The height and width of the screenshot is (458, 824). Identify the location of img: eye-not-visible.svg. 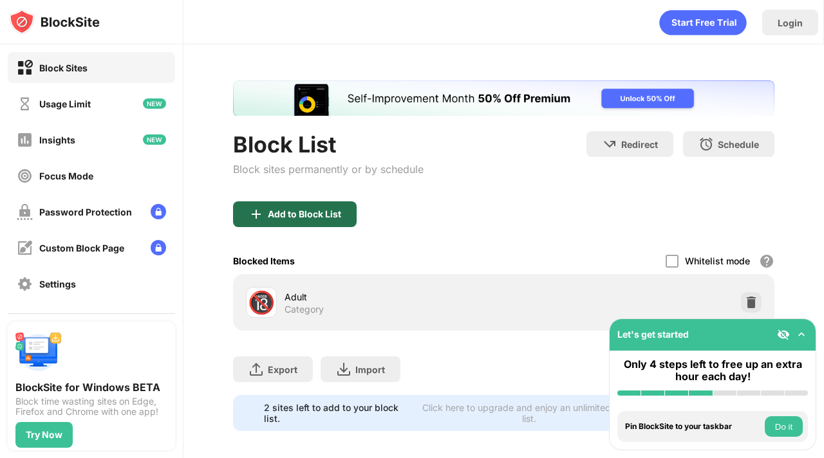
(784, 335).